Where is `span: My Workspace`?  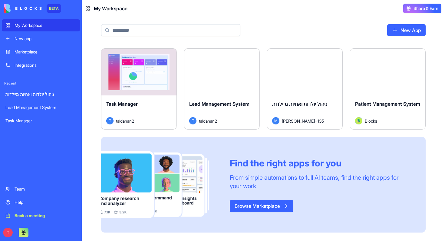
span: My Workspace is located at coordinates (110, 8).